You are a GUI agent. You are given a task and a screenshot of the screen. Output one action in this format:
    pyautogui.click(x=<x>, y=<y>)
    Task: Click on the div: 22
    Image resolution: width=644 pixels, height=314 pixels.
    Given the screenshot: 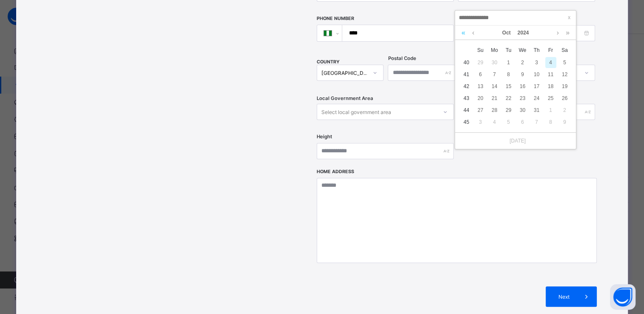 What is the action you would take?
    pyautogui.click(x=509, y=99)
    